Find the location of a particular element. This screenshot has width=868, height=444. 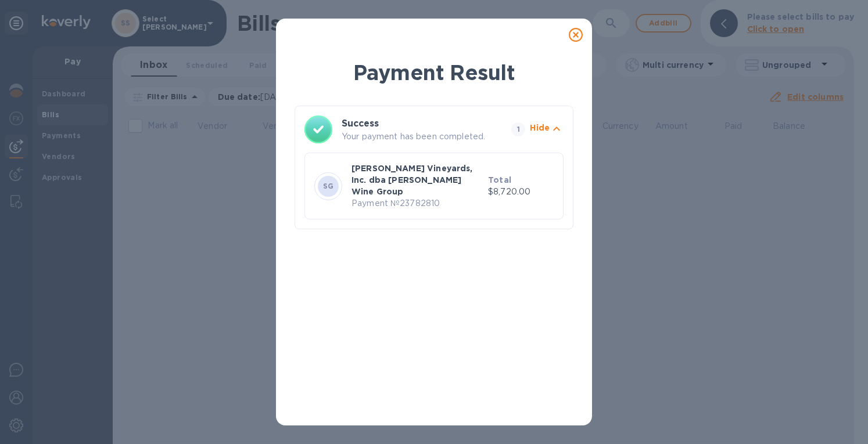

span: 1 is located at coordinates (518, 129).